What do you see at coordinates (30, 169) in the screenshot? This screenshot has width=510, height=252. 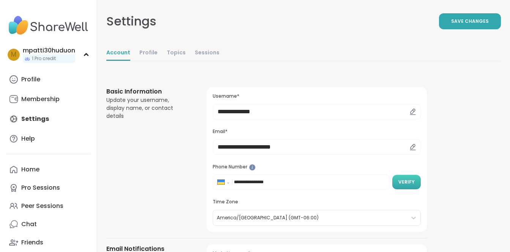 I see `div: Home` at bounding box center [30, 169].